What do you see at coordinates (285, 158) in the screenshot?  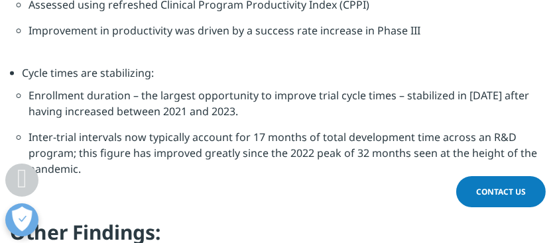 I see `li: Inter-trial intervals now typically account for 17 months of total development time across an R&D...` at bounding box center [285, 158].